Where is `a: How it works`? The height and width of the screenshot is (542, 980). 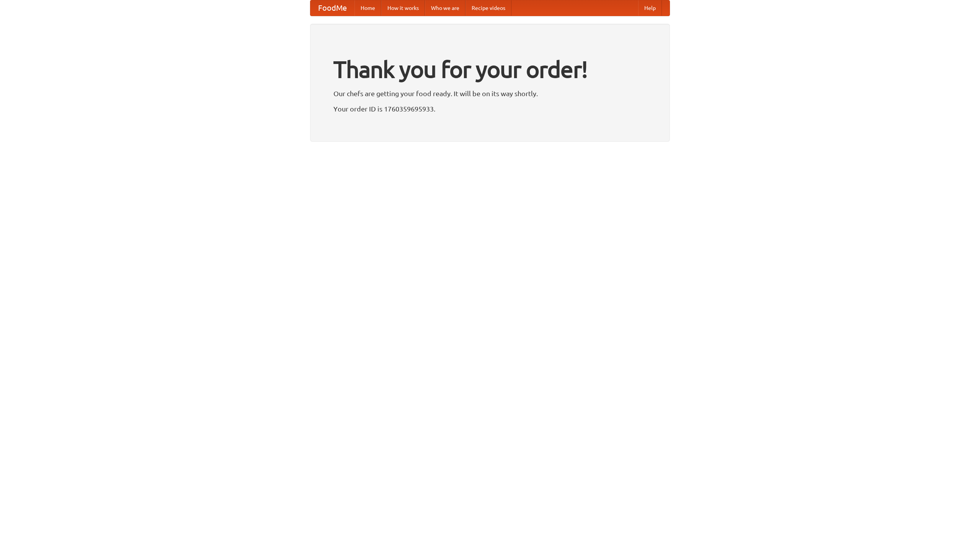 a: How it works is located at coordinates (403, 8).